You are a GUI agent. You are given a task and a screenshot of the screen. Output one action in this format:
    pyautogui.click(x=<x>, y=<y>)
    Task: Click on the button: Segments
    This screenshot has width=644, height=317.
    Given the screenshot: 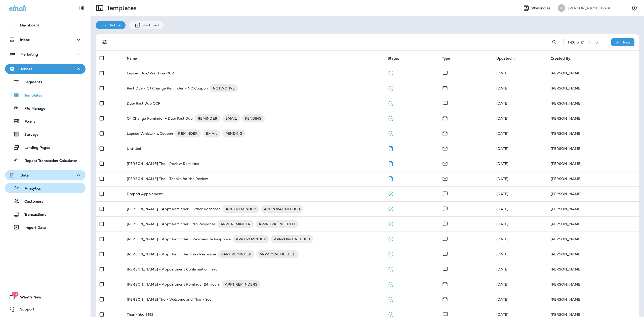 What is the action you would take?
    pyautogui.click(x=45, y=82)
    